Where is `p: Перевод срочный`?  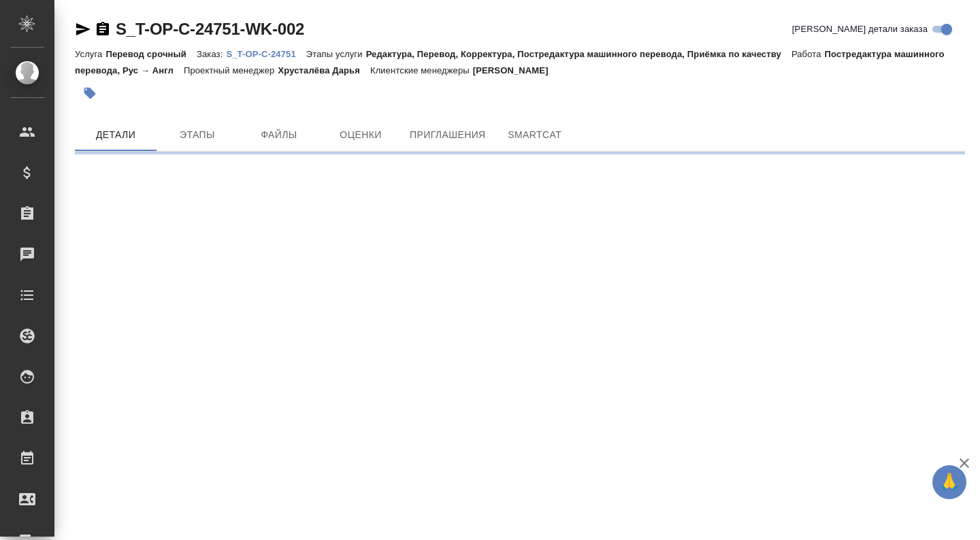 p: Перевод срочный is located at coordinates (151, 54).